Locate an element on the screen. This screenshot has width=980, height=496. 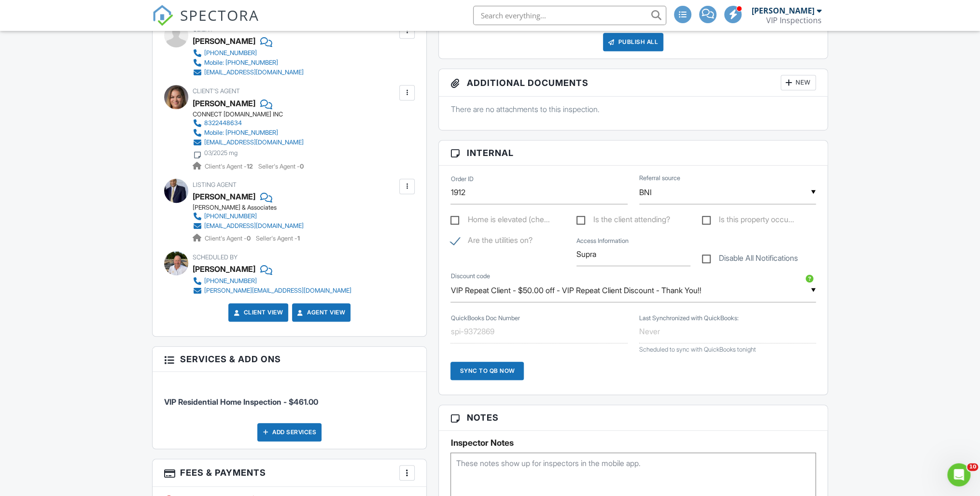
label: Is the client attending? is located at coordinates (623, 220).